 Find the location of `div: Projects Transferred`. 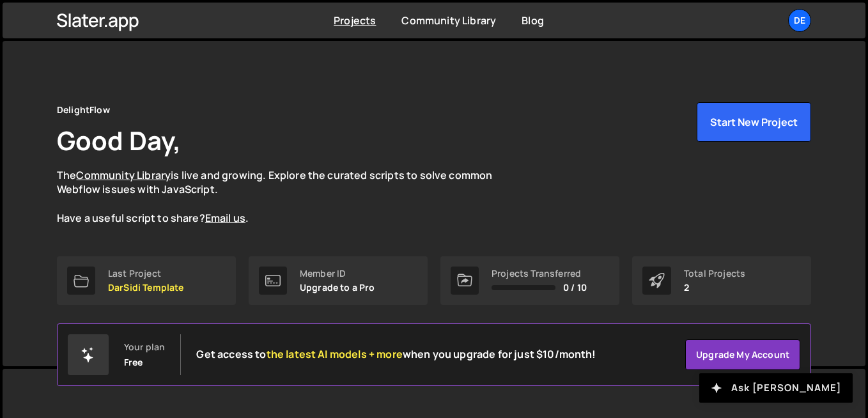

div: Projects Transferred is located at coordinates (539, 274).